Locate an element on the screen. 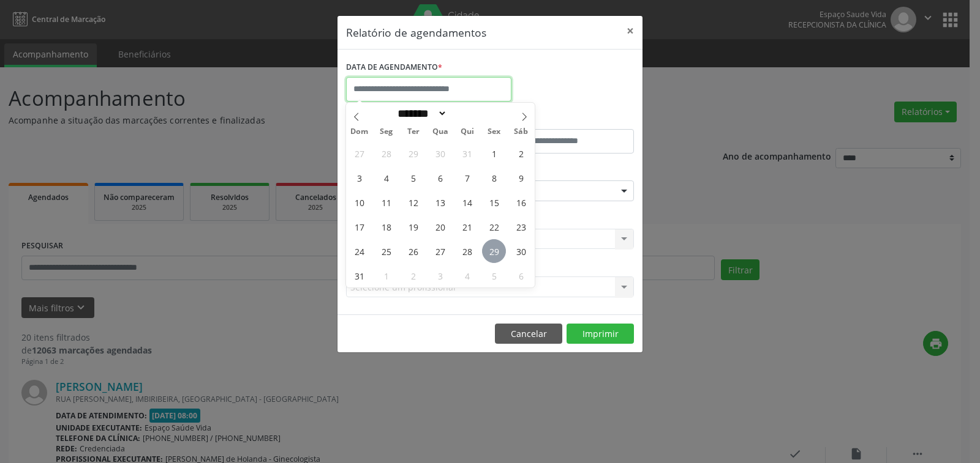 This screenshot has width=980, height=463. span: Sáb is located at coordinates (521, 131).